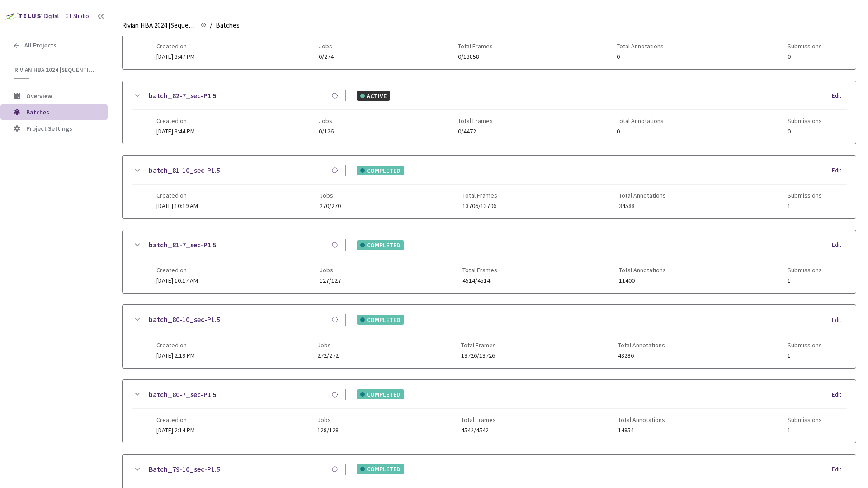 Image resolution: width=868 pixels, height=488 pixels. I want to click on span: 0/274, so click(326, 57).